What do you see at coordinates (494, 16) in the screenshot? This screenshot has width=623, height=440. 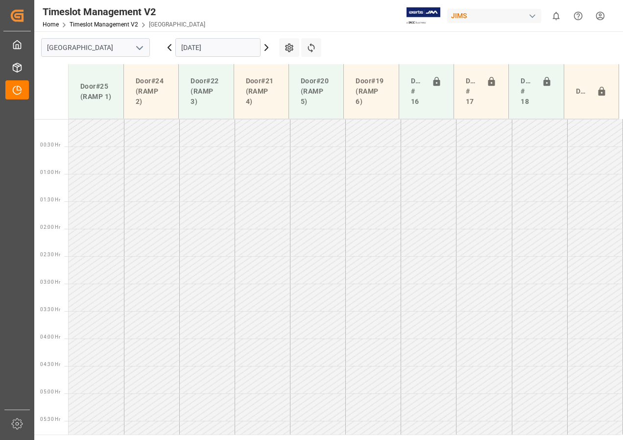 I see `div: JIMS` at bounding box center [494, 16].